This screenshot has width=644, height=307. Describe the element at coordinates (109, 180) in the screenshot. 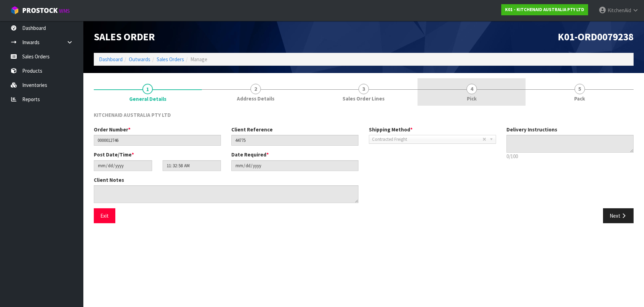

I see `label: Client Notes` at that location.